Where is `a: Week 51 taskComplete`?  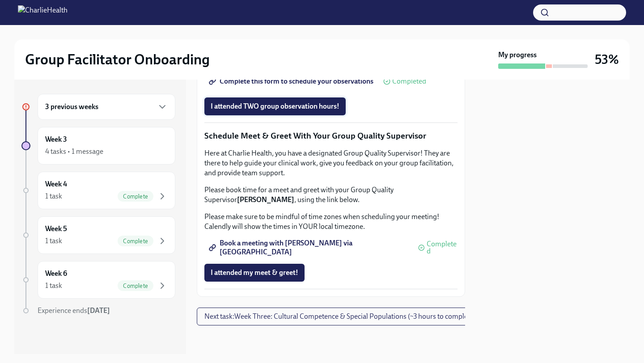
a: Week 51 taskComplete is located at coordinates (99, 235).